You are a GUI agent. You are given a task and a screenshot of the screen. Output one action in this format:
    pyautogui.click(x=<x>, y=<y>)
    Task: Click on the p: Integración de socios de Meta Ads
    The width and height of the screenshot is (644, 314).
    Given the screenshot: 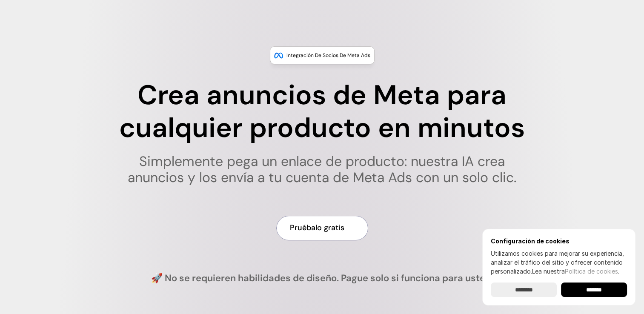 What is the action you would take?
    pyautogui.click(x=328, y=55)
    